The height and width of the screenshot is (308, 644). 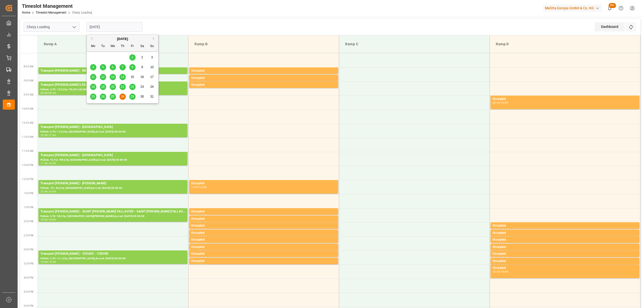 What do you see at coordinates (123, 96) in the screenshot?
I see `div: Choose Thursday, August 28th, 2025` at bounding box center [123, 96].